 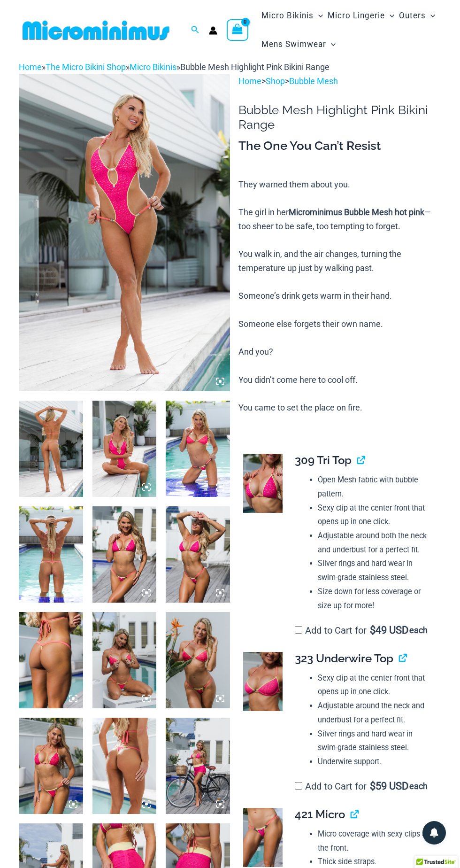 I want to click on span: Micro Lingerie, so click(x=357, y=16).